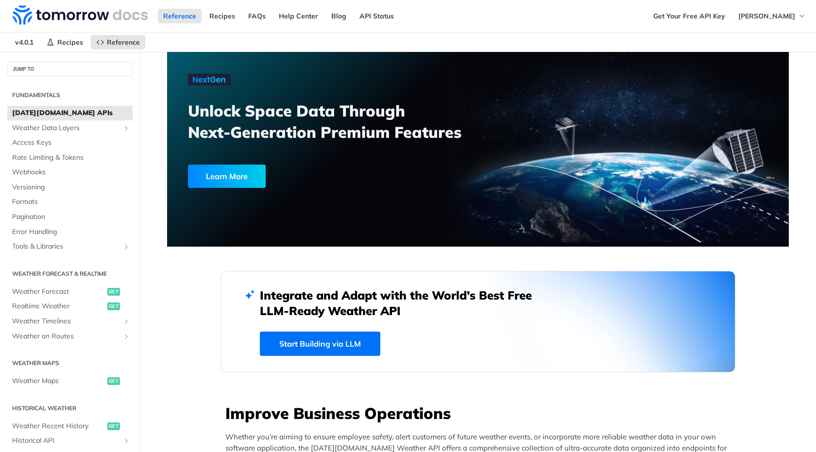  I want to click on a: Weather Recent Historyget, so click(70, 426).